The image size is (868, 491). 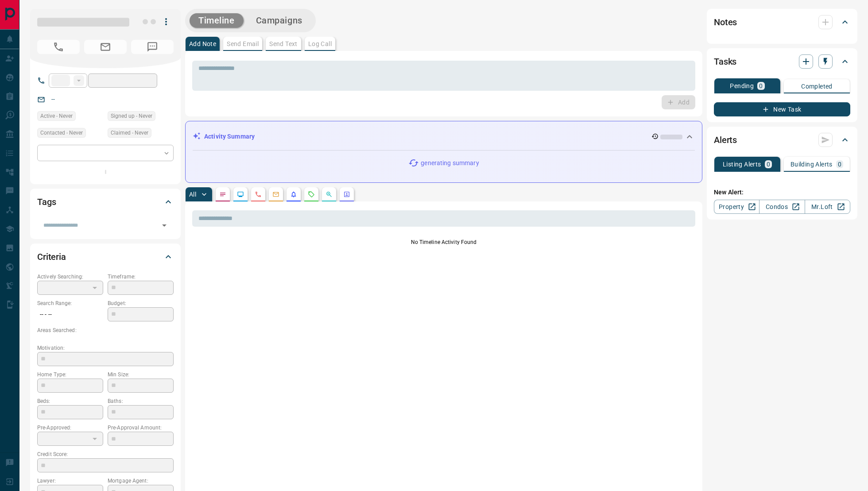 I want to click on p: Listing Alerts, so click(x=742, y=164).